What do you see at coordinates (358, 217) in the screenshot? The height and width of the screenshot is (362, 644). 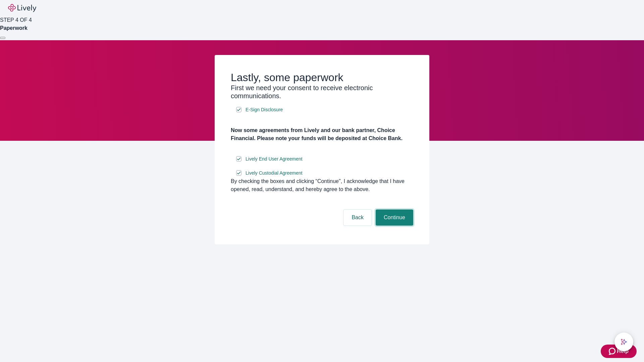 I see `button: Back` at bounding box center [358, 217].